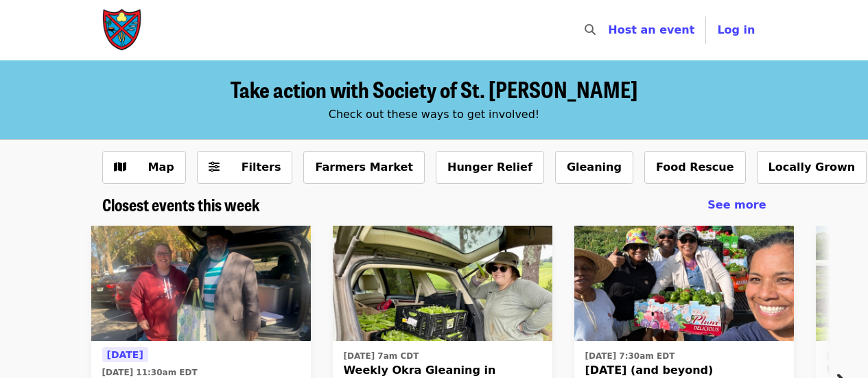 The image size is (868, 378). What do you see at coordinates (737, 205) in the screenshot?
I see `a: See more` at bounding box center [737, 205].